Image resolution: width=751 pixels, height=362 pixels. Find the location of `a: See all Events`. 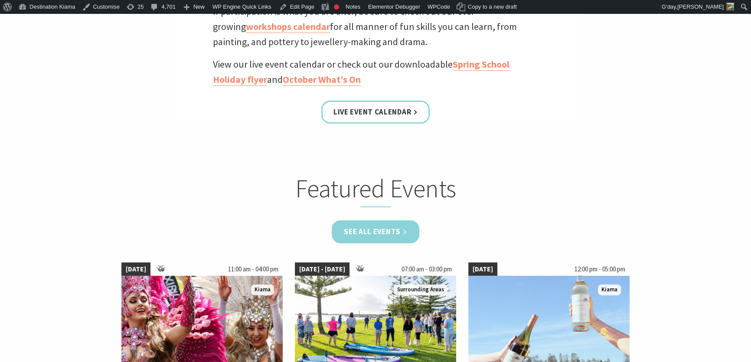

a: See all Events is located at coordinates (376, 232).